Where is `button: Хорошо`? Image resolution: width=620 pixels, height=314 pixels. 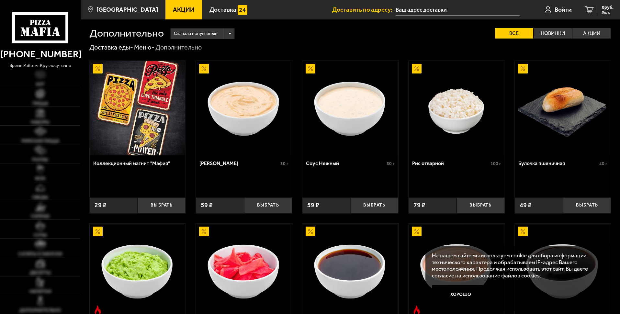 button: Хорошо is located at coordinates (461, 295).